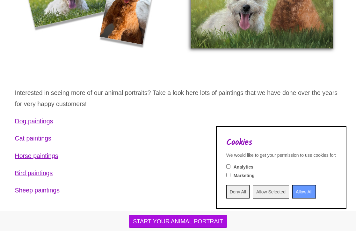  Describe the element at coordinates (281, 155) in the screenshot. I see `div: We would like to get your permission to use cookies for:` at that location.